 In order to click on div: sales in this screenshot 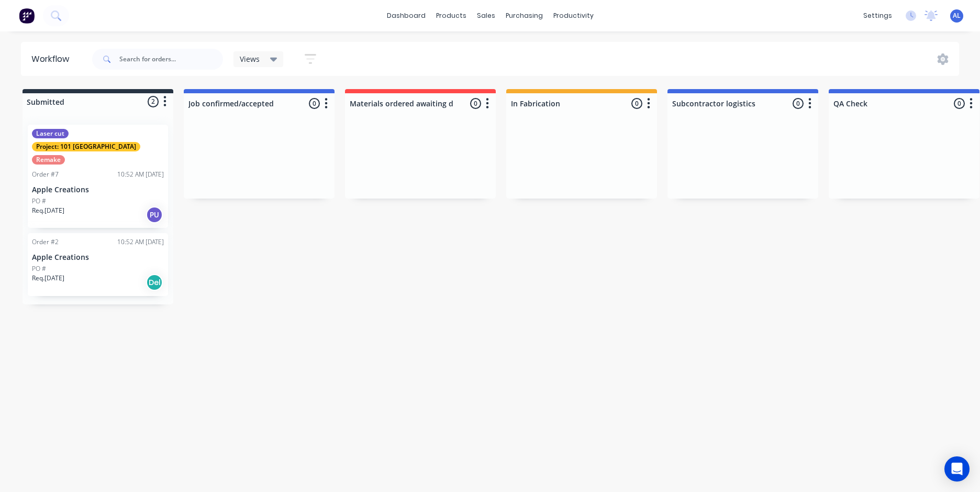, I will do `click(486, 16)`.